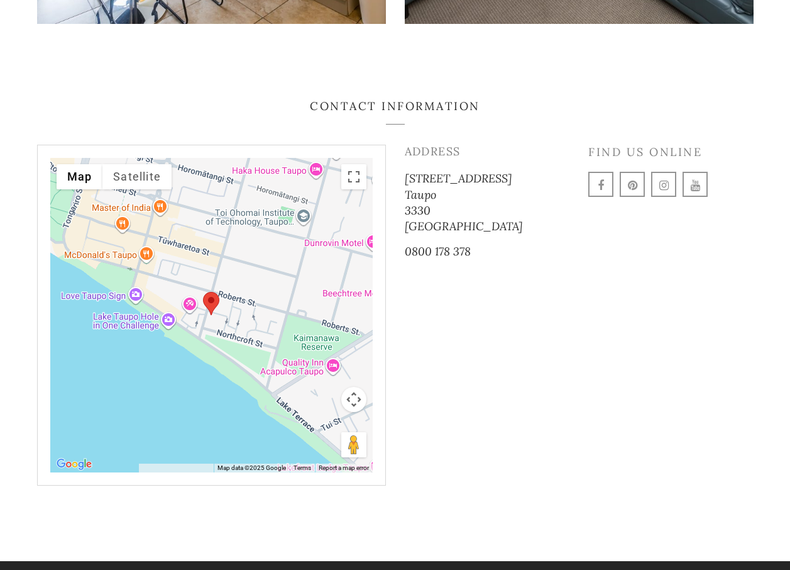  What do you see at coordinates (74, 464) in the screenshot?
I see `a: Open this area in Google Maps (opens a new window)` at bounding box center [74, 464].